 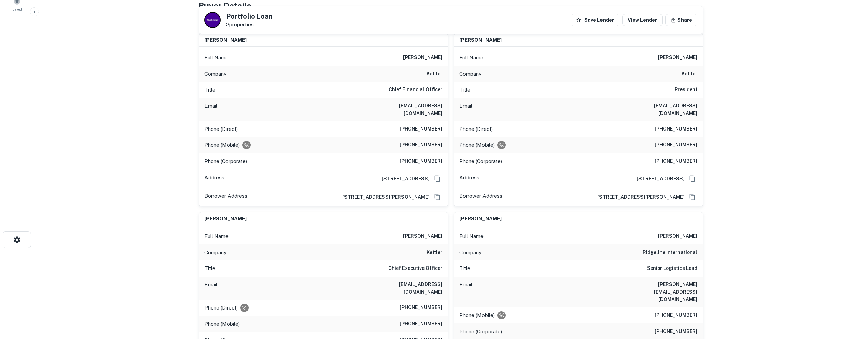 What do you see at coordinates (17, 9) in the screenshot?
I see `span: Saved` at bounding box center [17, 9].